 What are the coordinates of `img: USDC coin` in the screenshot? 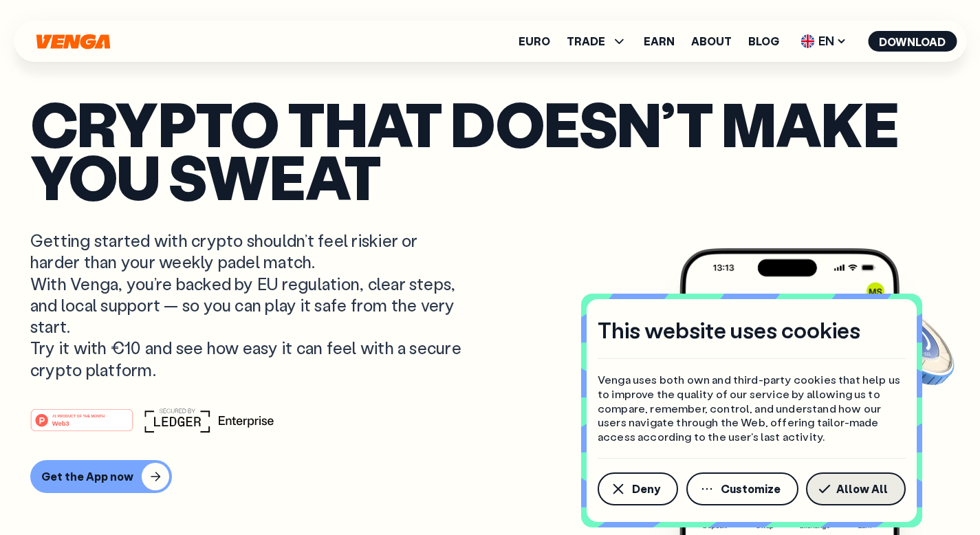 It's located at (908, 342).